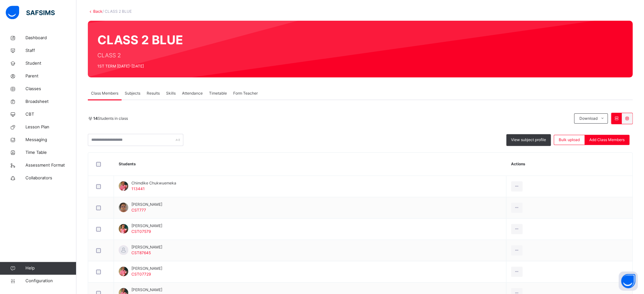  I want to click on span: Students in class, so click(110, 119).